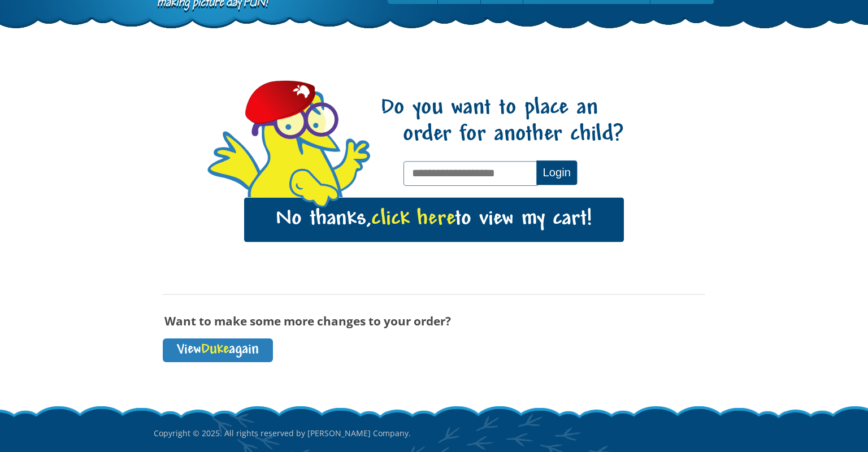 The image size is (868, 452). What do you see at coordinates (313, 188) in the screenshot?
I see `img: hello` at bounding box center [313, 188].